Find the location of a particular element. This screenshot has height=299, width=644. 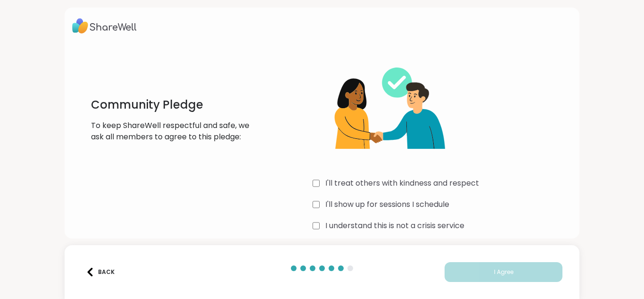

label: I understand this is not a crisis service is located at coordinates (395, 226).